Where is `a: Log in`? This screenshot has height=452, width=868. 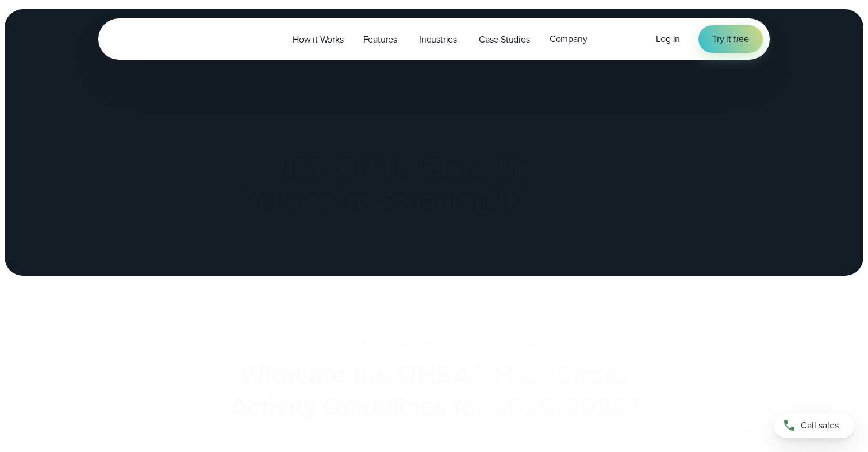 a: Log in is located at coordinates (668, 39).